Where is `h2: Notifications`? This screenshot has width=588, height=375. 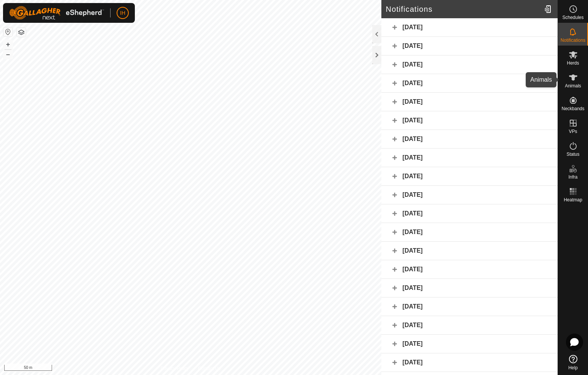
h2: Notifications is located at coordinates (463, 9).